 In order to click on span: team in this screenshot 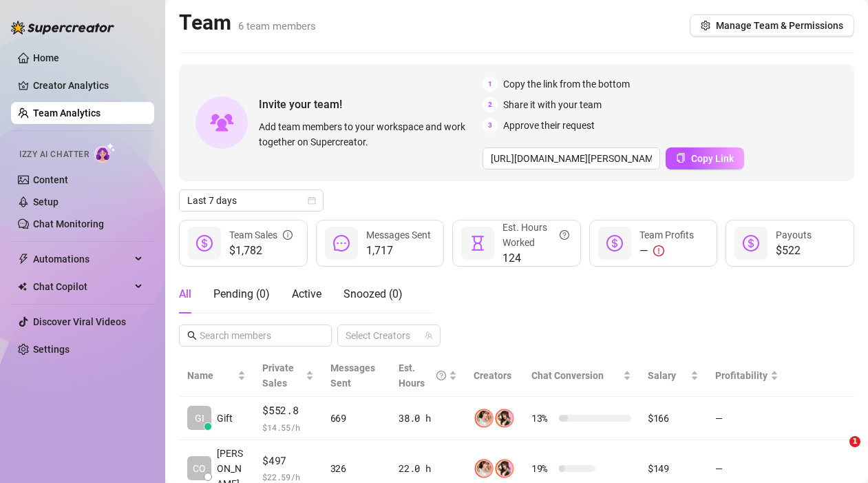, I will do `click(429, 335)`.